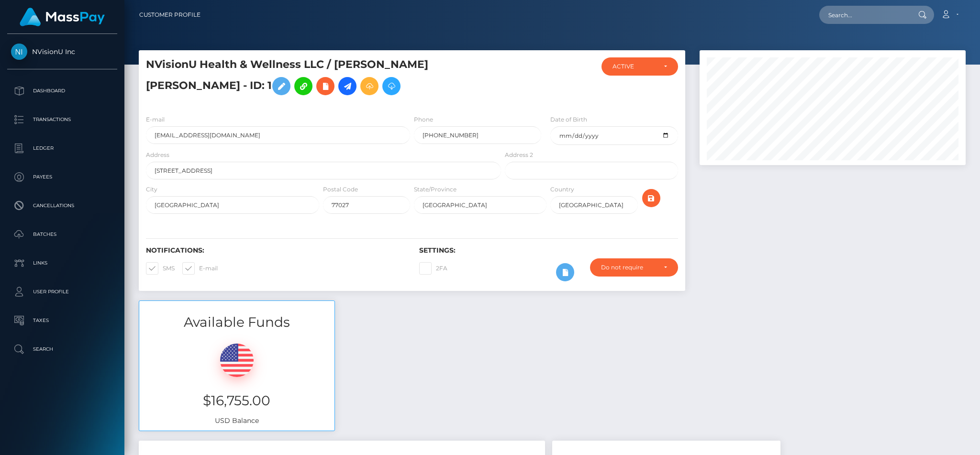 The height and width of the screenshot is (455, 980). Describe the element at coordinates (519, 155) in the screenshot. I see `label: Address 2` at that location.